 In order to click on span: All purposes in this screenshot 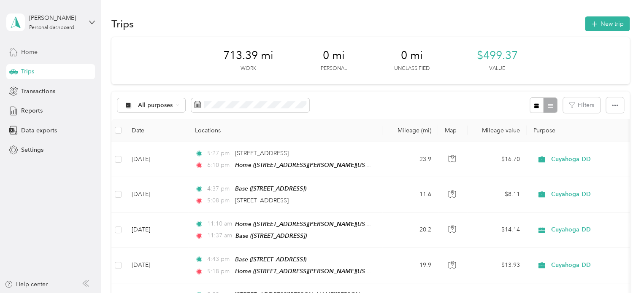, I will do `click(155, 106)`.